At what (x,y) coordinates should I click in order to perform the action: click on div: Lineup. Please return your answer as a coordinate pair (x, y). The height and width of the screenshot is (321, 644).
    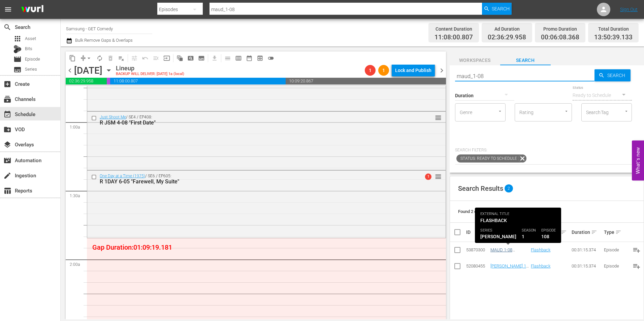
    Looking at the image, I should click on (150, 68).